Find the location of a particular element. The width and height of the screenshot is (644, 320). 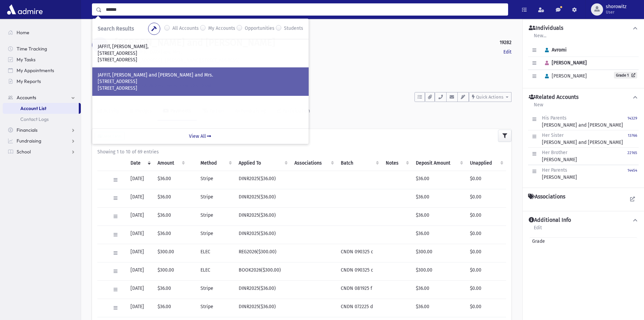

span: Grade is located at coordinates (537, 241).